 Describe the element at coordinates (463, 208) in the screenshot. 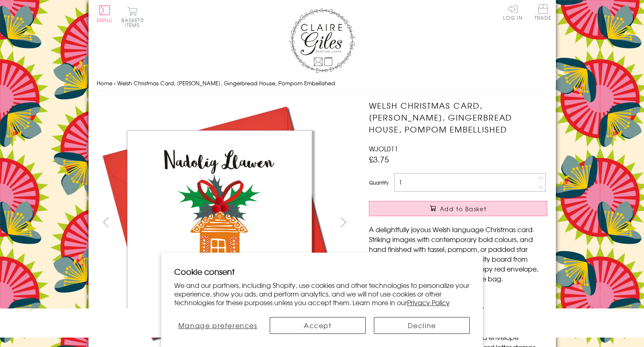

I see `span: Add to Basket` at that location.